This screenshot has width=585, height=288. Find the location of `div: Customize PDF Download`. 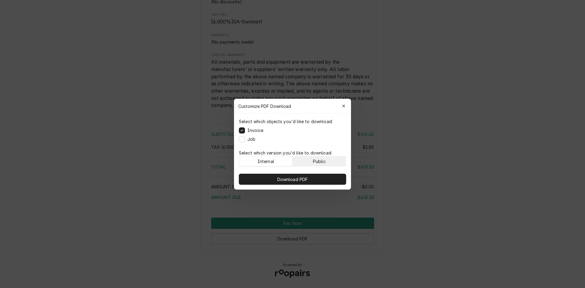

div: Customize PDF Download is located at coordinates (292, 106).